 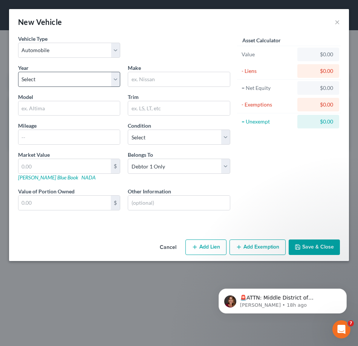 What do you see at coordinates (149, 191) in the screenshot?
I see `label: Other Information` at bounding box center [149, 191].